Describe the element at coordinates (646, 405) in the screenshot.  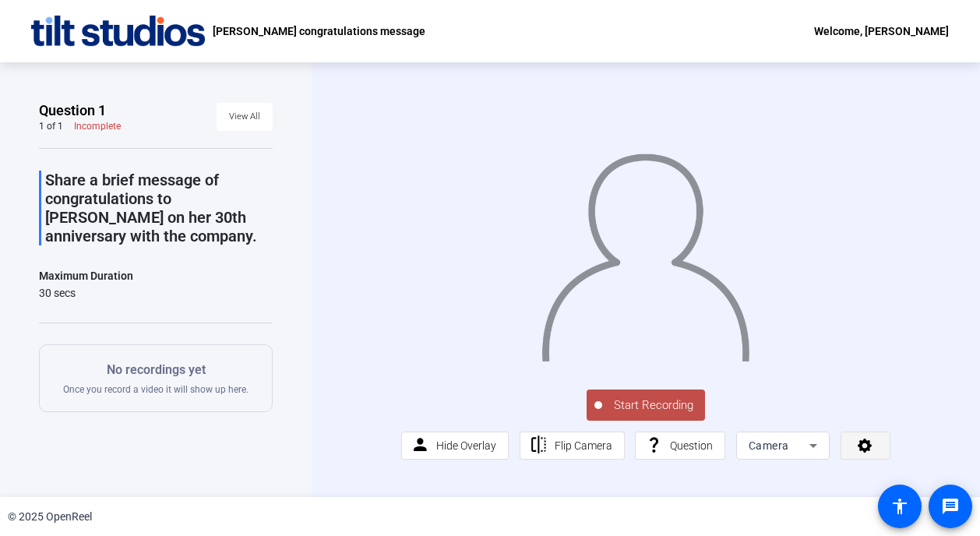
I see `button: Start Recording` at that location.